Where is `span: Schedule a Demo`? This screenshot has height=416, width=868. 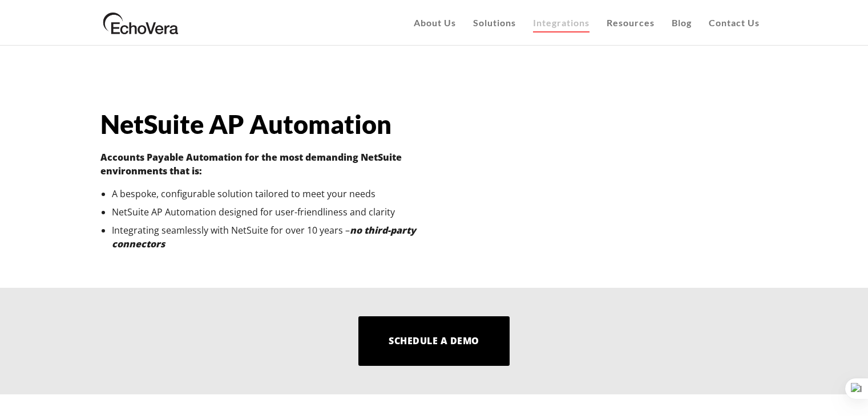
span: Schedule a Demo is located at coordinates (434, 341).